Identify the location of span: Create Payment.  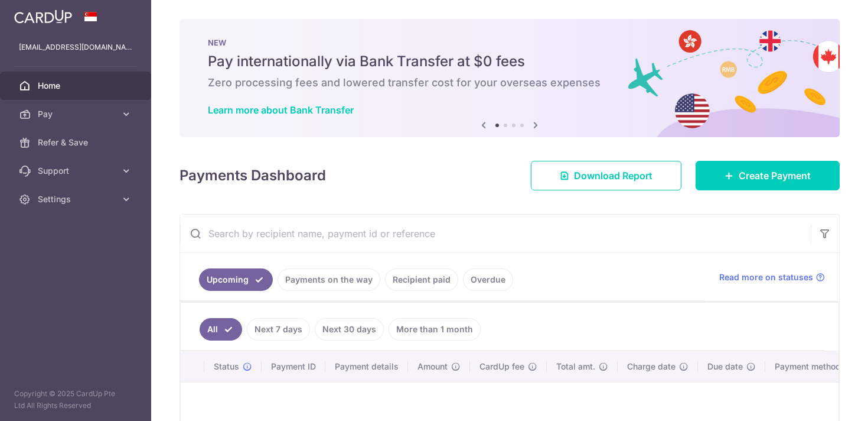
(774, 175).